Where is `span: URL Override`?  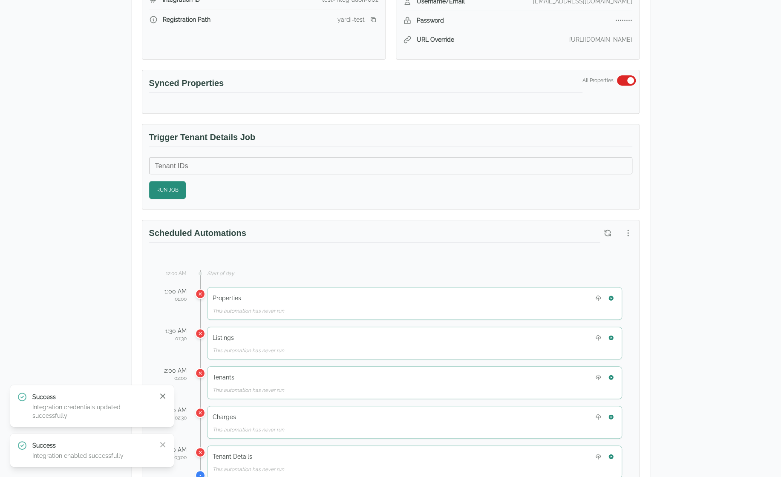 span: URL Override is located at coordinates (435, 40).